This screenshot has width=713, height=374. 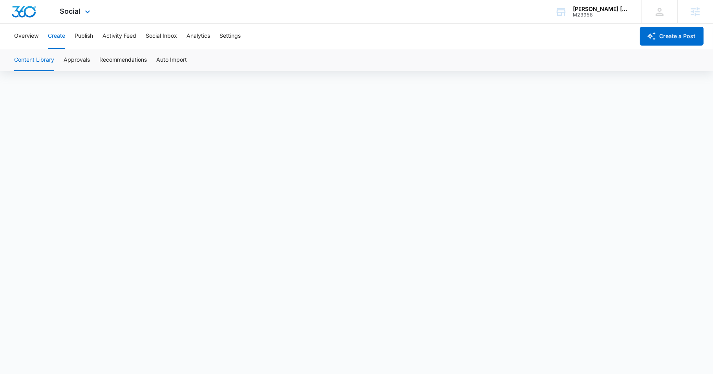 What do you see at coordinates (34, 60) in the screenshot?
I see `button: Content Library` at bounding box center [34, 60].